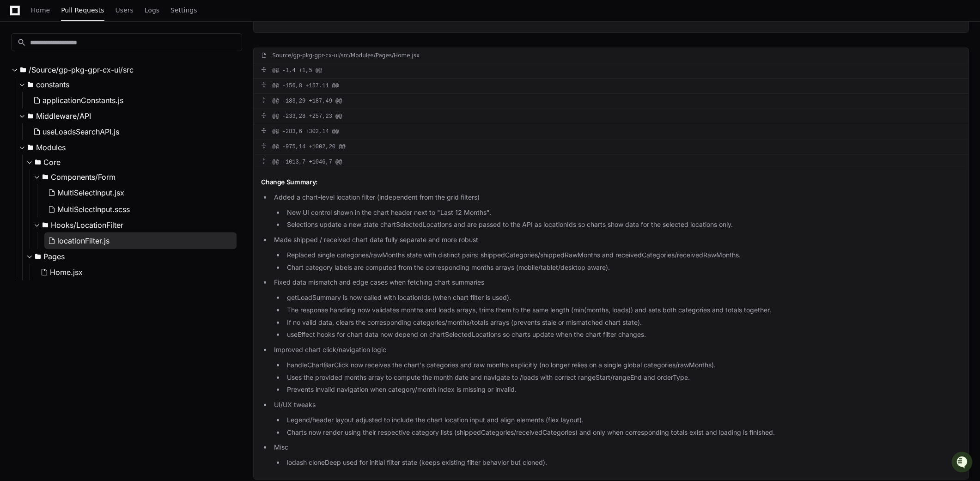  I want to click on button: Start new chat, so click(163, 77).